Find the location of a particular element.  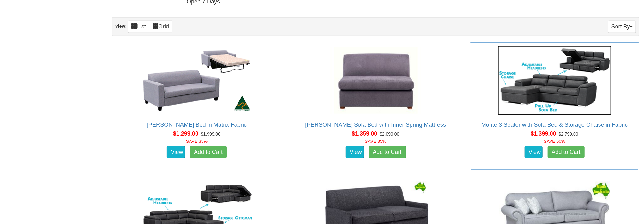

a: Monte 3 Seater with Sofa Bed & Storage Chaise in Fabric is located at coordinates (555, 125).